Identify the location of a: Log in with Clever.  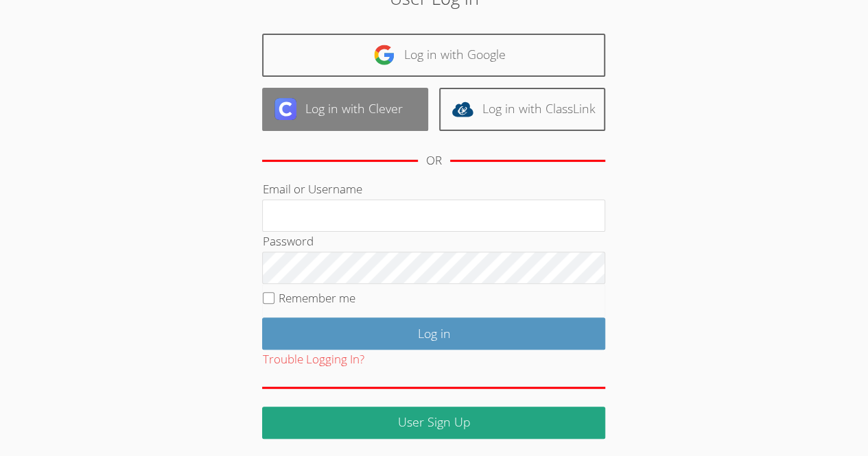
(345, 109).